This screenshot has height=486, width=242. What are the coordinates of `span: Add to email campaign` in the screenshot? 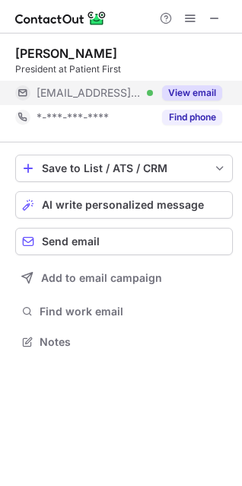 It's located at (101, 278).